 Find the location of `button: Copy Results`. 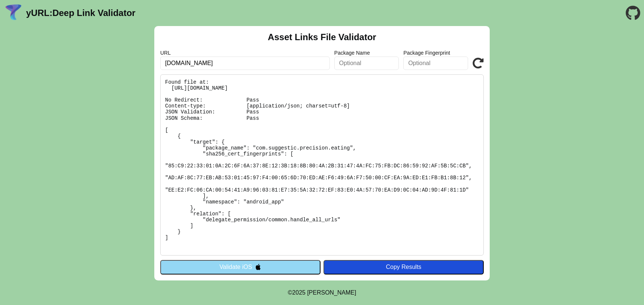

button: Copy Results is located at coordinates (404, 267).